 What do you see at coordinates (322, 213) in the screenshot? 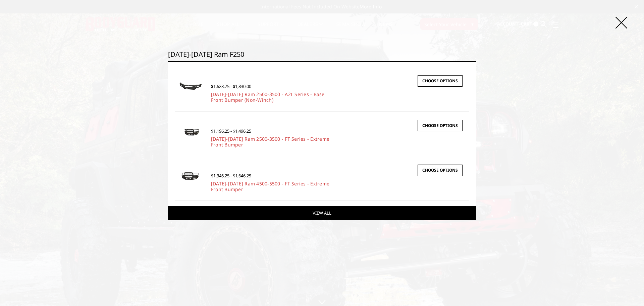
I see `a: View All` at bounding box center [322, 213].